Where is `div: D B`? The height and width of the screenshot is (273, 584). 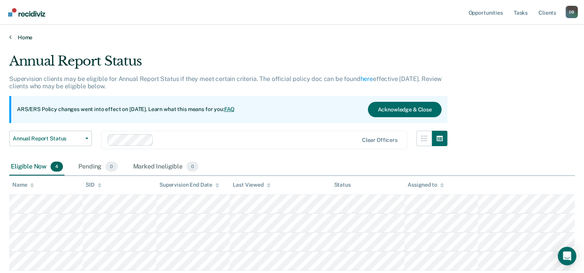 div: D B is located at coordinates (572, 12).